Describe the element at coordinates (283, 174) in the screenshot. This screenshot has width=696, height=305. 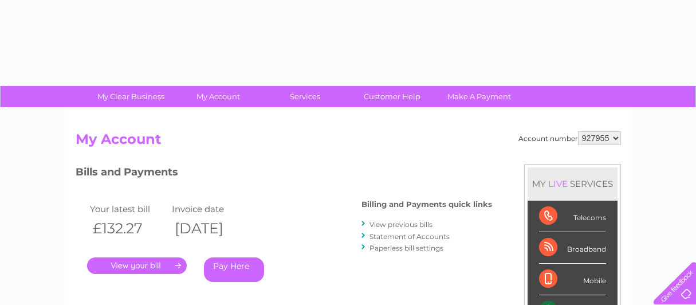
I see `h3: Bills and Payments` at that location.